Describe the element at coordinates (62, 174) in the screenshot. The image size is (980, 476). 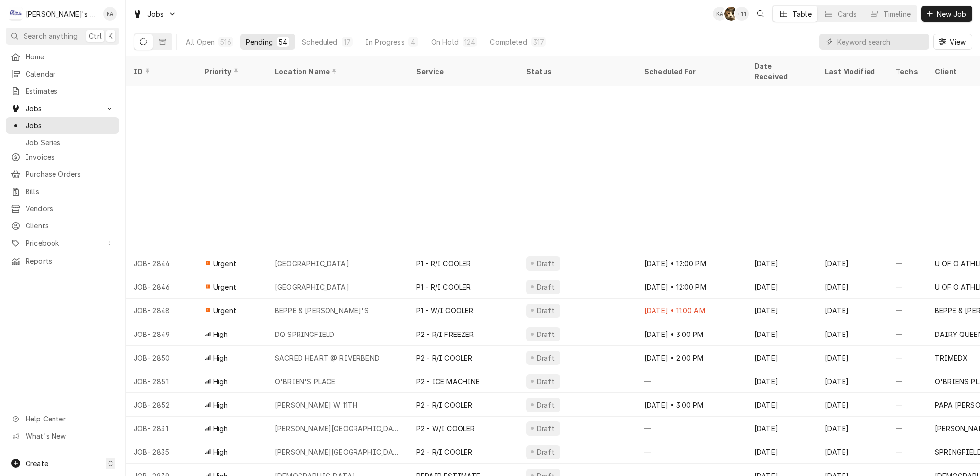
I see `a: Purchase Orders` at that location.